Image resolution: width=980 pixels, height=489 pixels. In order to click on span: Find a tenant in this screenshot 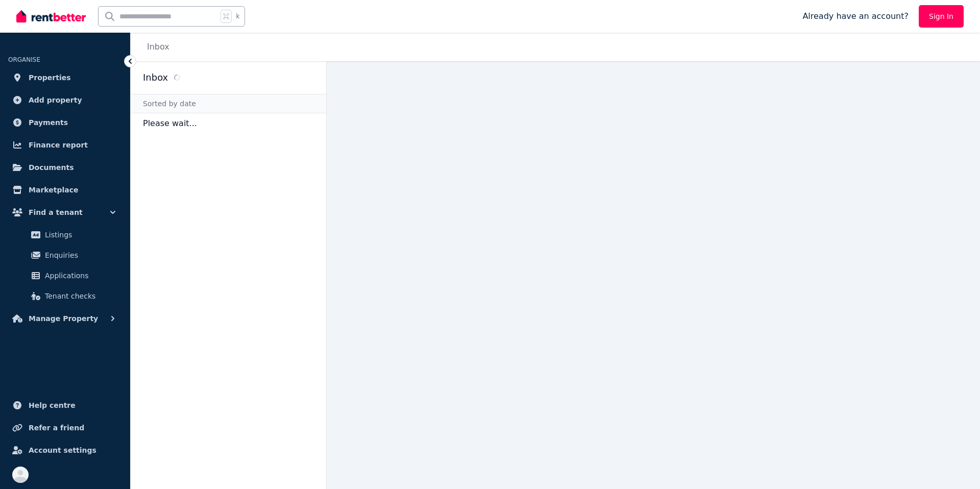, I will do `click(56, 213)`.